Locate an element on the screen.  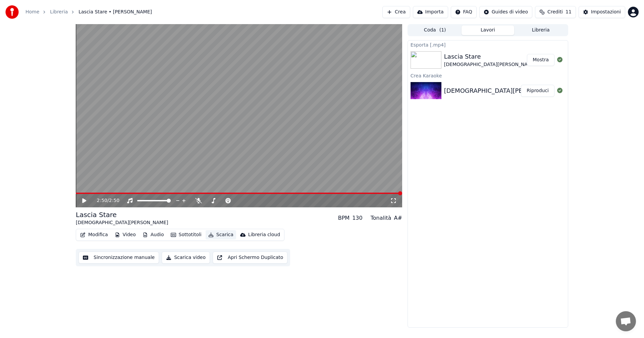
button: Scarica is located at coordinates (221, 235).